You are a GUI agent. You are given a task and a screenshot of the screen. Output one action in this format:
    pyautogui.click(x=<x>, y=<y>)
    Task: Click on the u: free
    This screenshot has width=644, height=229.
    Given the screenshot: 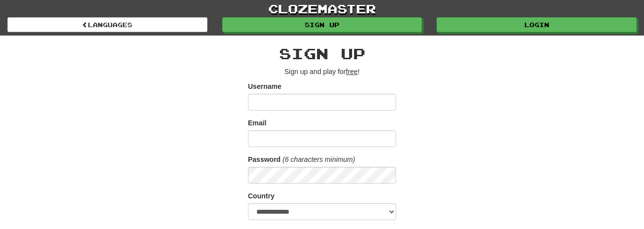 What is the action you would take?
    pyautogui.click(x=352, y=72)
    